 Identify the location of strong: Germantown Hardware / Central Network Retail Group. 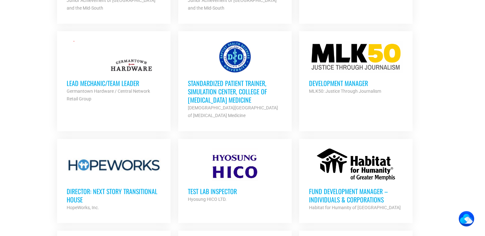
(108, 95).